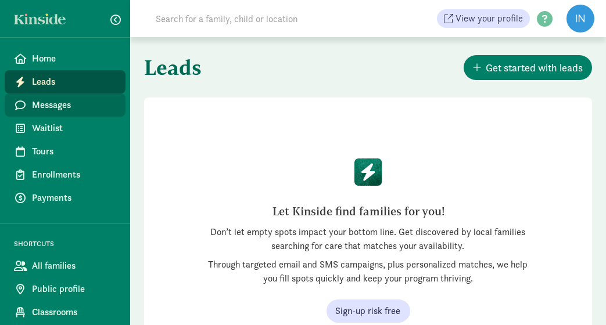 This screenshot has width=606, height=325. Describe the element at coordinates (74, 59) in the screenshot. I see `span: Home` at that location.